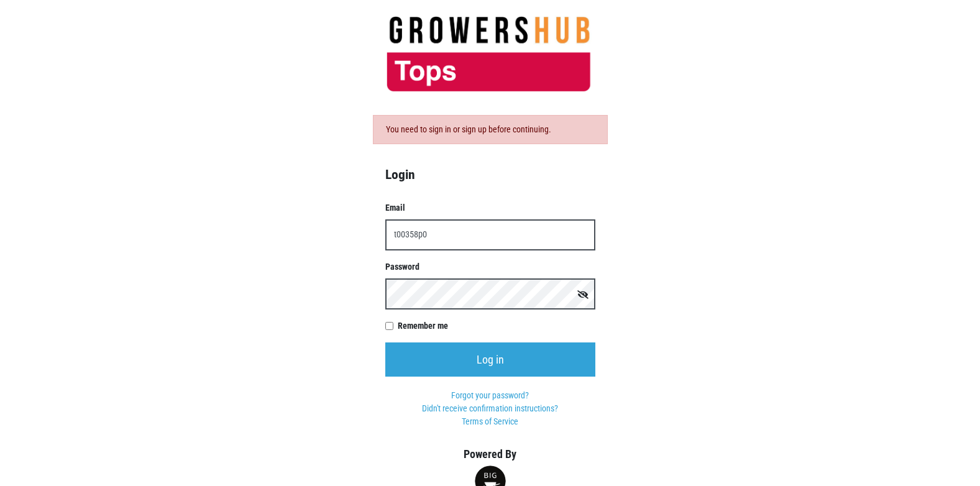 This screenshot has width=980, height=486. Describe the element at coordinates (490, 129) in the screenshot. I see `div: You need to sign in or sign up before continuing.` at that location.